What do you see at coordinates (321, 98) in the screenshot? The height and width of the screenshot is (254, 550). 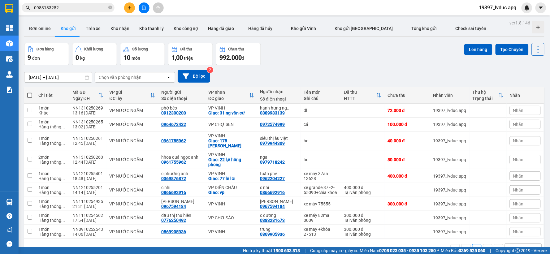 I see `div: Ghi chú` at bounding box center [321, 98].